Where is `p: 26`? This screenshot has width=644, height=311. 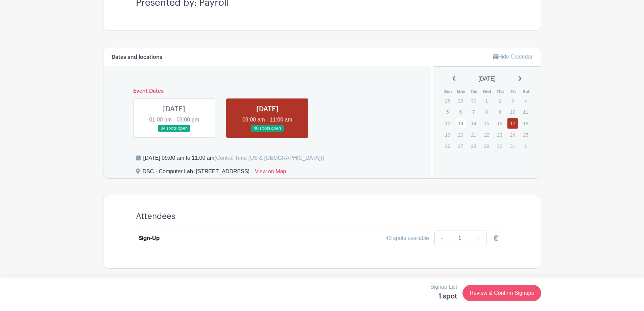
p: 26 is located at coordinates (447, 146).